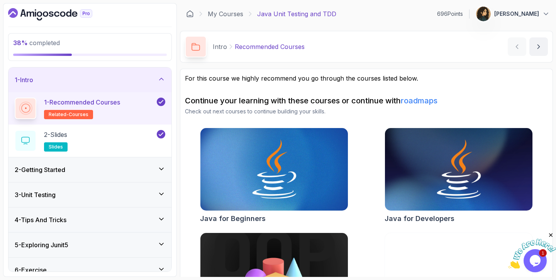 This screenshot has height=280, width=556. Describe the element at coordinates (366, 101) in the screenshot. I see `h2: Continue your learning with these courses or continue with` at that location.